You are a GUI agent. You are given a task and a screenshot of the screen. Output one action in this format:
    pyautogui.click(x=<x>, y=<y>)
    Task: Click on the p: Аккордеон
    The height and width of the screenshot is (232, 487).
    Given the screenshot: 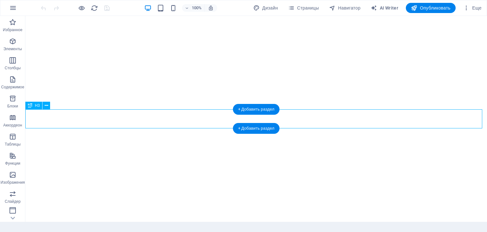 What is the action you would take?
    pyautogui.click(x=13, y=125)
    